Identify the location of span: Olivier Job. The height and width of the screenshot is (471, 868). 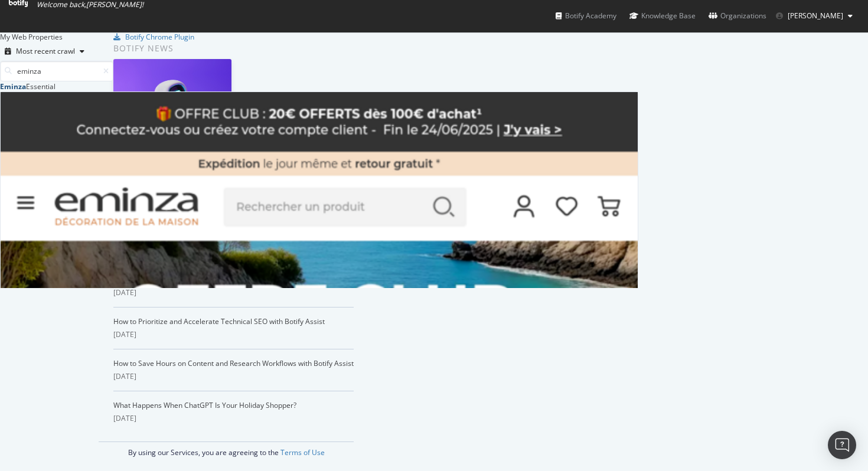
(815, 15).